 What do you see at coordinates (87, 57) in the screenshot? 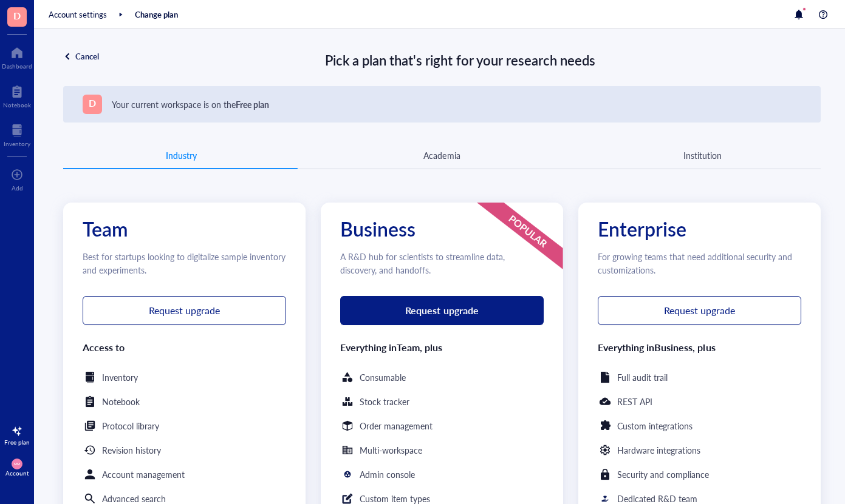
I see `div: Cancel` at bounding box center [87, 57].